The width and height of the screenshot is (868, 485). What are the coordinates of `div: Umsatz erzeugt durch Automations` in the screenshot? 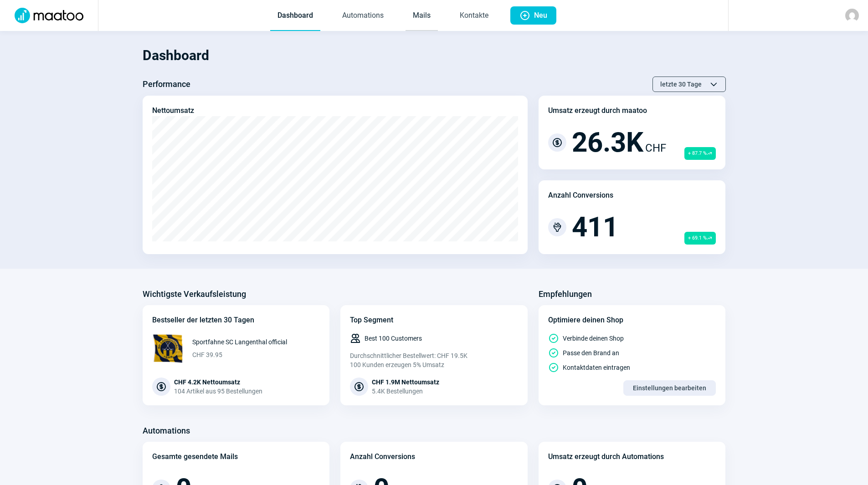 It's located at (606, 457).